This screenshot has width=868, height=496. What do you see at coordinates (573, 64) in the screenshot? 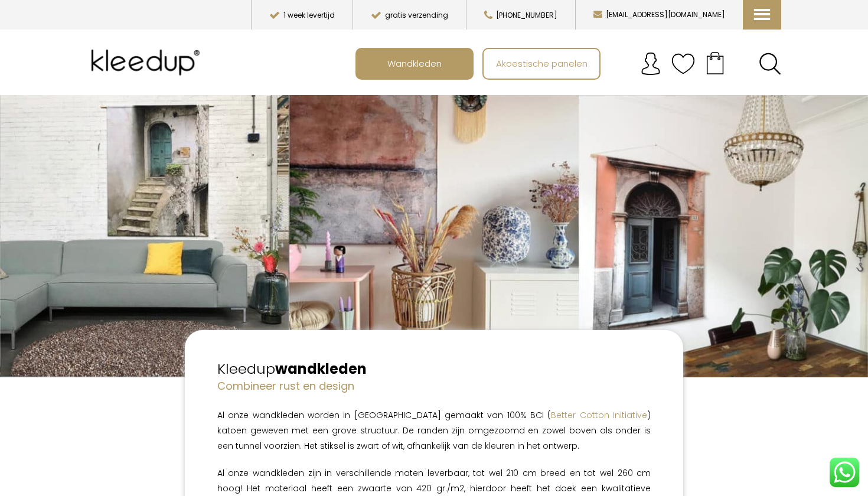
I see `nav: Main menu` at bounding box center [573, 64].